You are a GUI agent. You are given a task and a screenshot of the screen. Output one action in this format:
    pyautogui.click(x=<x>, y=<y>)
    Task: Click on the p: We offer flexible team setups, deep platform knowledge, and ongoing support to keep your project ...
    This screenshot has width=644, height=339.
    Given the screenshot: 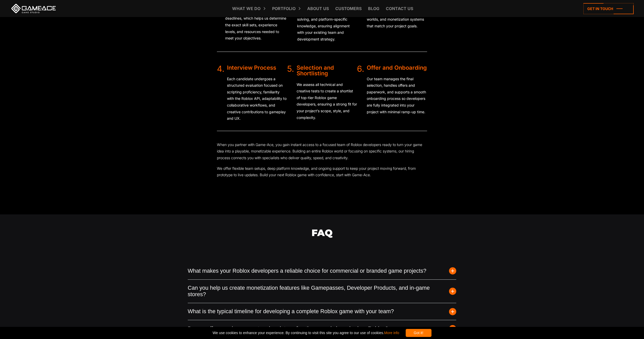 What is the action you would take?
    pyautogui.click(x=322, y=171)
    